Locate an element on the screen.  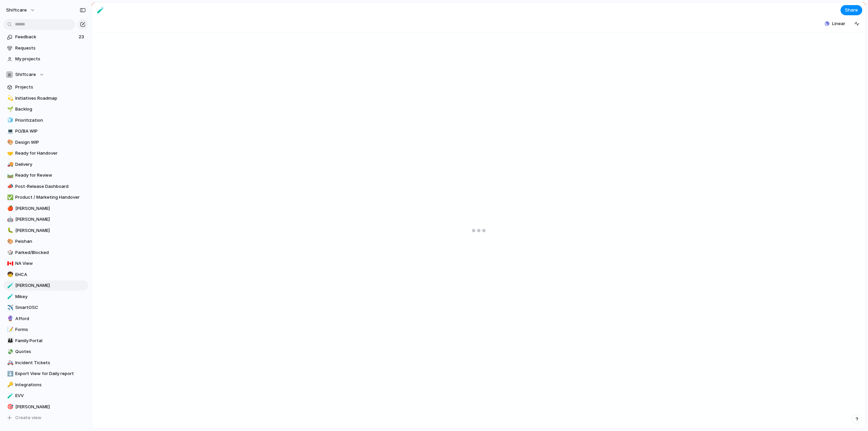
div: 💸Quotes is located at coordinates (46, 351).